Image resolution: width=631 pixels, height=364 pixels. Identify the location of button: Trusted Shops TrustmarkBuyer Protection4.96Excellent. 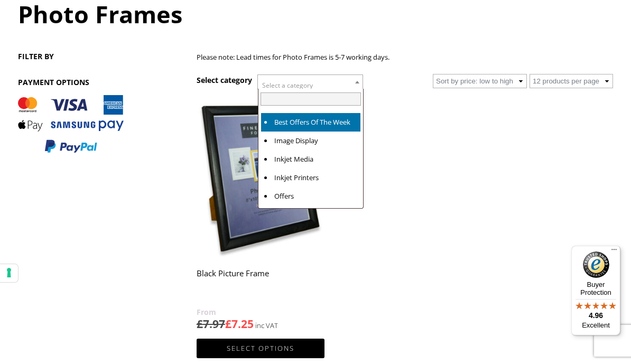
(596, 291).